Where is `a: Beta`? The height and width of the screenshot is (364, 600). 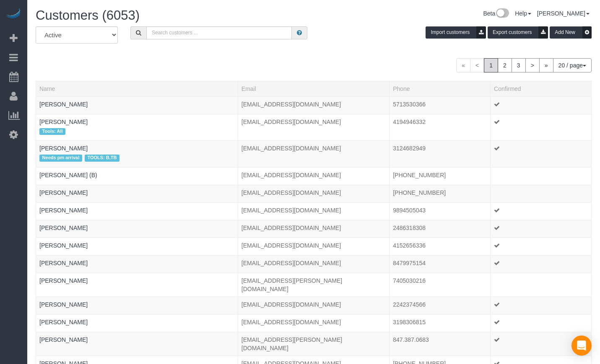 a: Beta is located at coordinates (496, 13).